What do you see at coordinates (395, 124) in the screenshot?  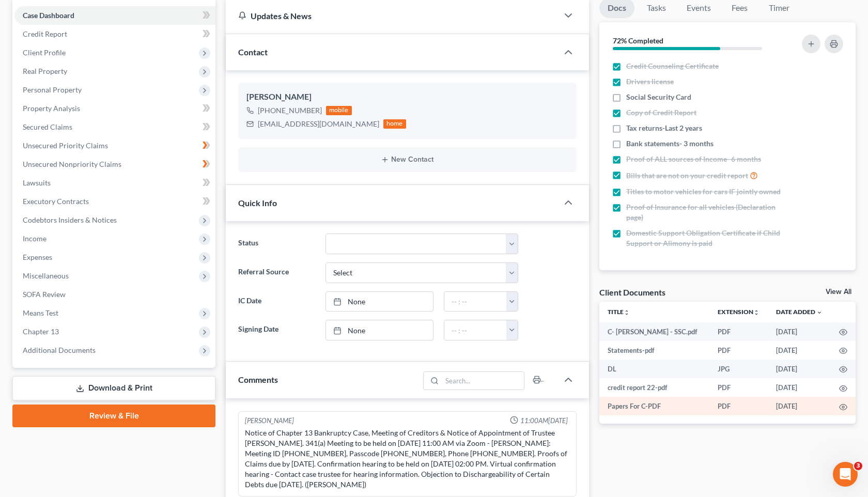 I see `div: home` at bounding box center [395, 124].